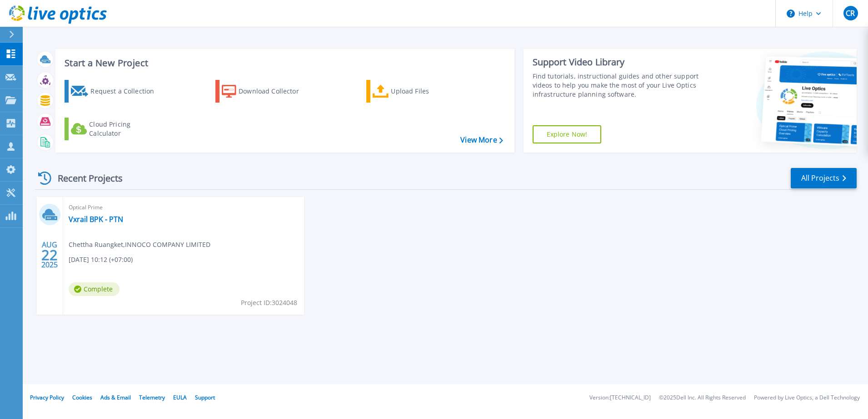 This screenshot has height=419, width=868. Describe the element at coordinates (47, 397) in the screenshot. I see `a: Privacy Policy` at that location.